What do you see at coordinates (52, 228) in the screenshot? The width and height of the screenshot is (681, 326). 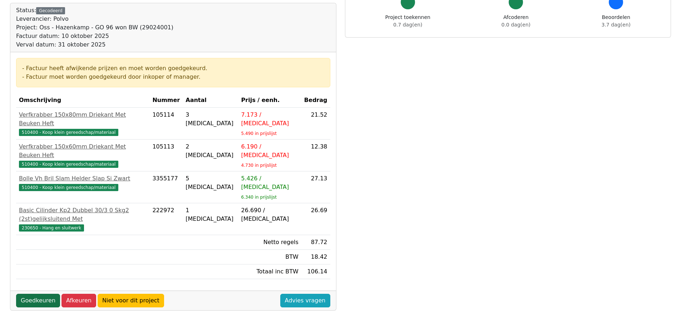 I see `span: 230650 - Hang en sluitwerk` at bounding box center [52, 228].